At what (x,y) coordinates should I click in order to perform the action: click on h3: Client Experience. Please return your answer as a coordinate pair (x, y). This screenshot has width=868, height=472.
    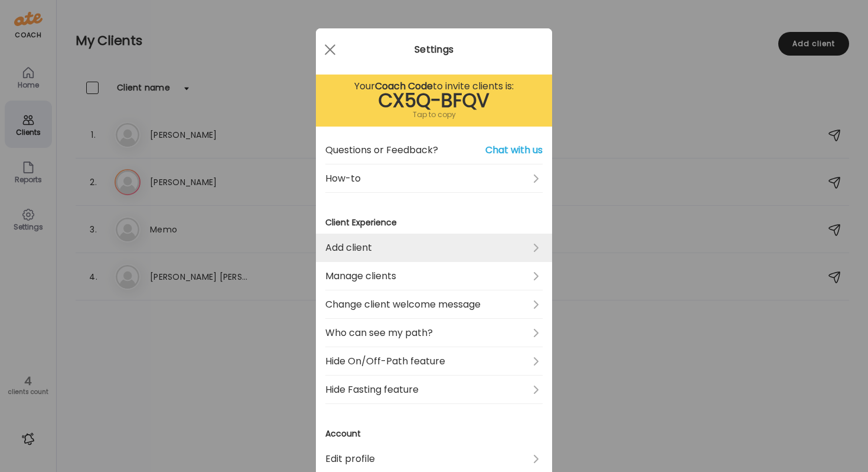
    Looking at the image, I should click on (434, 222).